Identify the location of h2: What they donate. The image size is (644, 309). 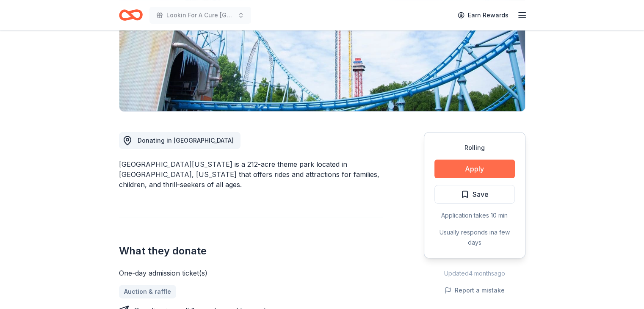
(251, 251).